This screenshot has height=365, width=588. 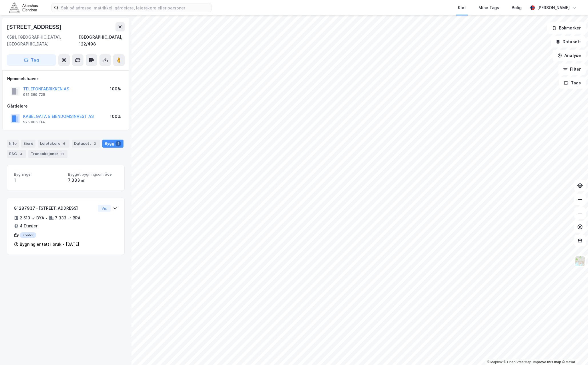 What do you see at coordinates (34, 122) in the screenshot?
I see `div: 925 006 114` at bounding box center [34, 122].